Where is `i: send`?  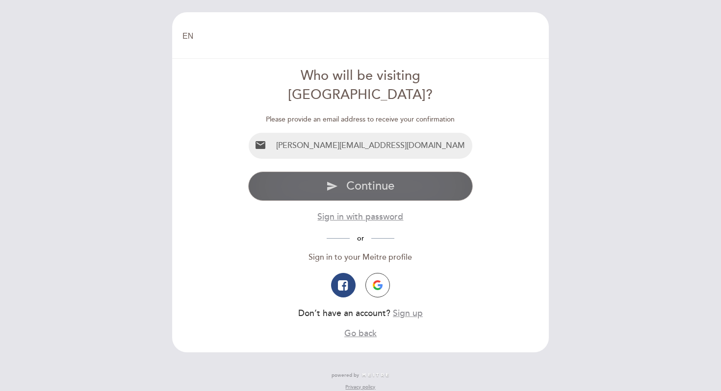
i: send is located at coordinates (332, 186).